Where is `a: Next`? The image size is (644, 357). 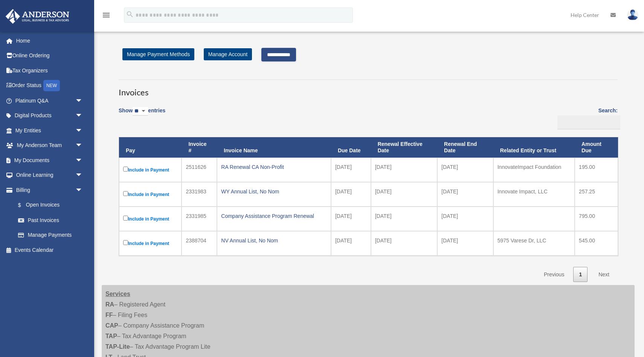
a: Next is located at coordinates (604, 275).